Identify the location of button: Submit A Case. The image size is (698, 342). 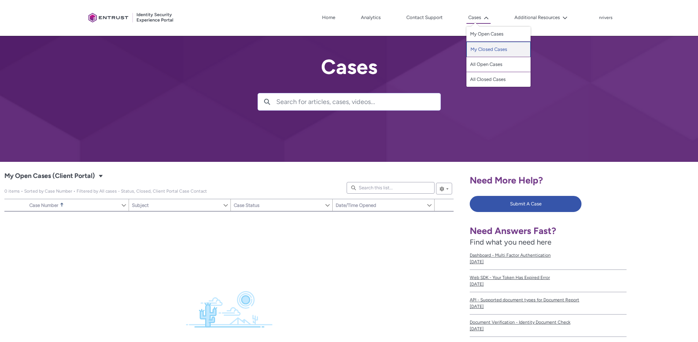
(525, 204).